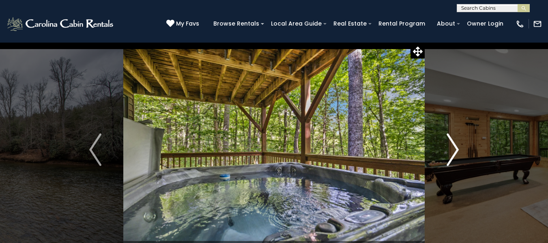 The image size is (548, 243). Describe the element at coordinates (188, 24) in the screenshot. I see `span: My Favs` at that location.